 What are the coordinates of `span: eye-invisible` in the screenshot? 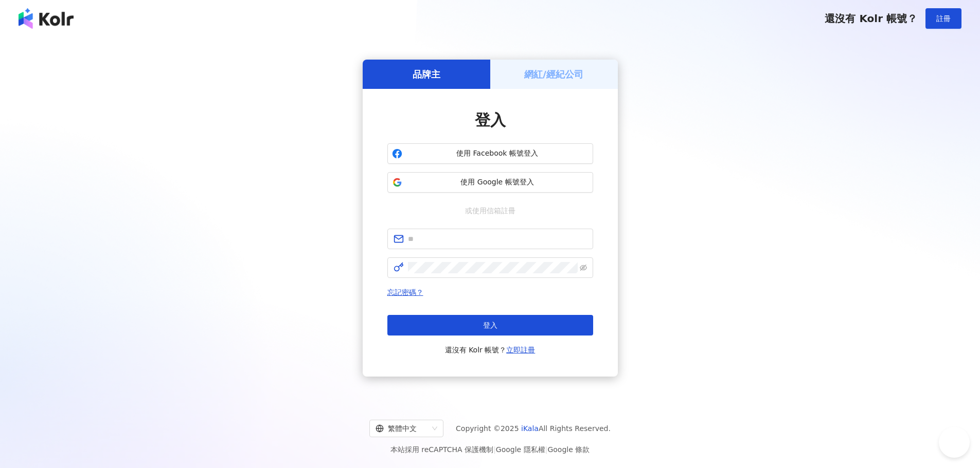 It's located at (584, 268).